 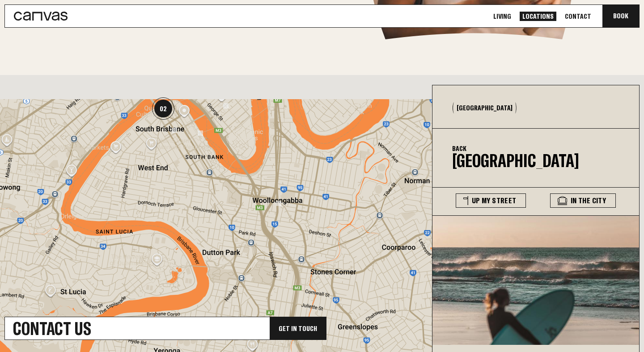 What do you see at coordinates (536, 276) in the screenshot?
I see `img: 185c477452cff58b1f023885e11cda7acde032e2-1800x1200.jpg` at bounding box center [536, 276].